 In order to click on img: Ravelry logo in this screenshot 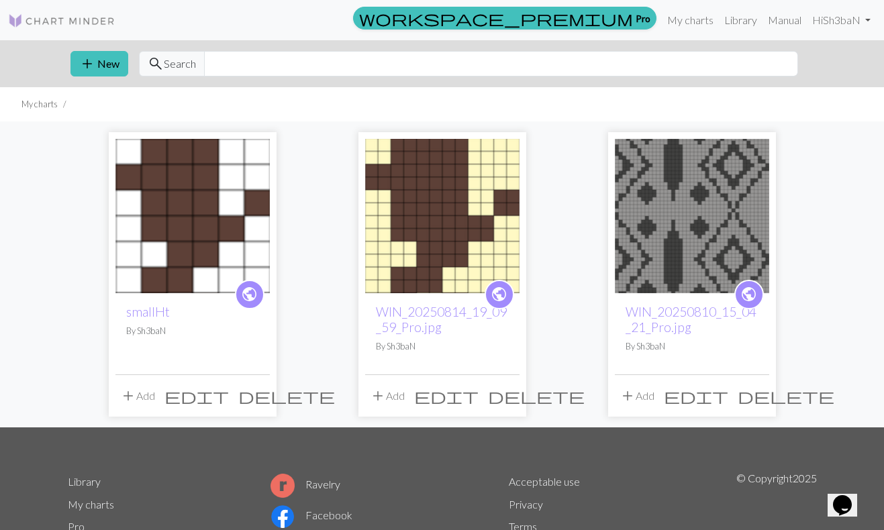, I will do `click(282, 486)`.